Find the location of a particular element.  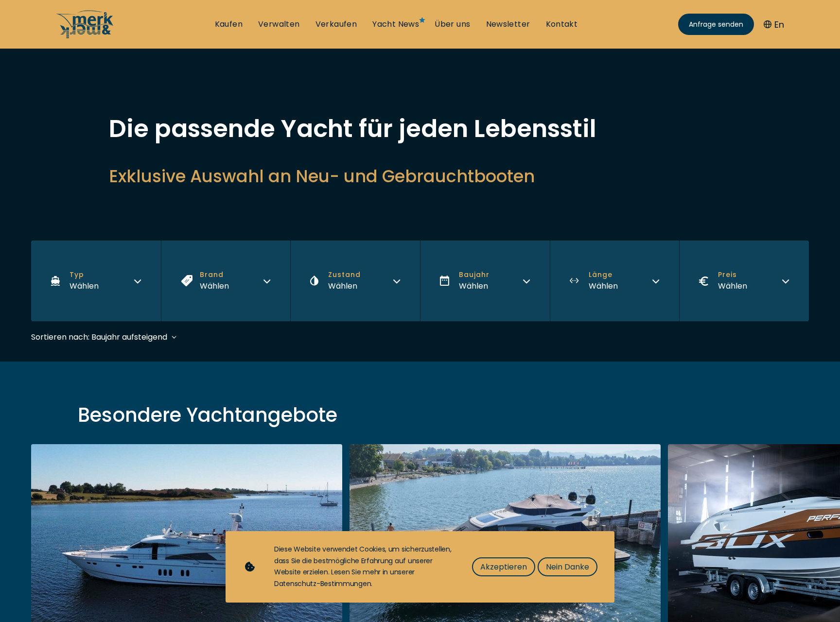

button: Nein Danke is located at coordinates (567, 567).